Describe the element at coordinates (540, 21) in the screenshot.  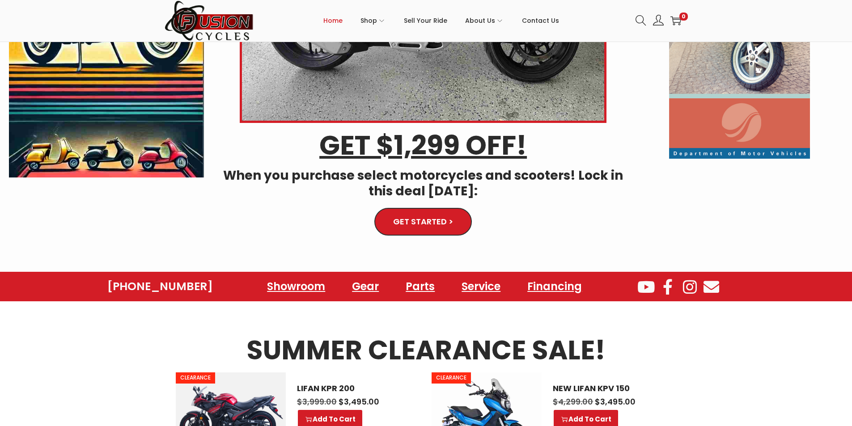
I see `span: Contact Us` at that location.